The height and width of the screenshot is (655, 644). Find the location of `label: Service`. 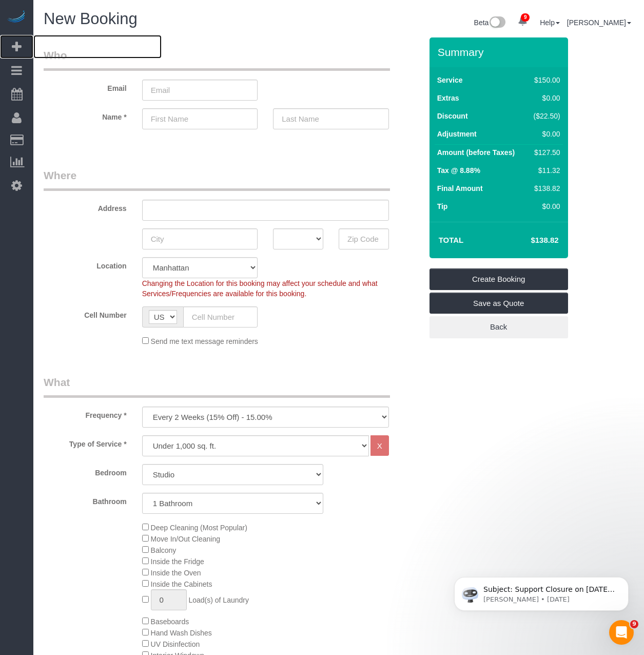

label: Service is located at coordinates (451, 80).